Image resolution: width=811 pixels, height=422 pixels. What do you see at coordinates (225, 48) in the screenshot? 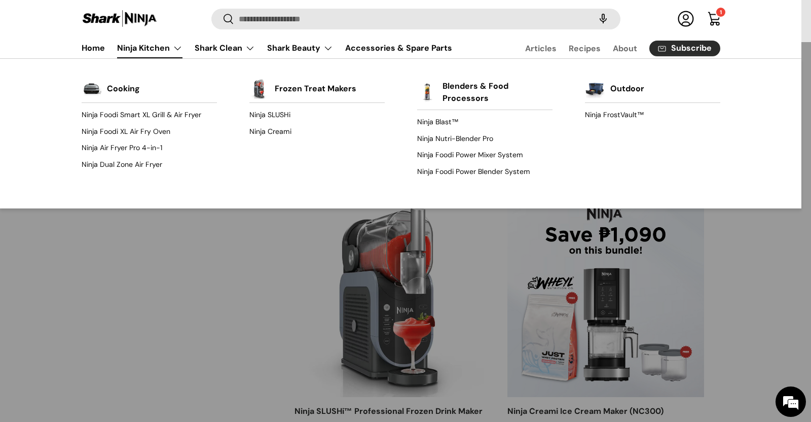
I see `summary: Shark Clean` at bounding box center [225, 48].